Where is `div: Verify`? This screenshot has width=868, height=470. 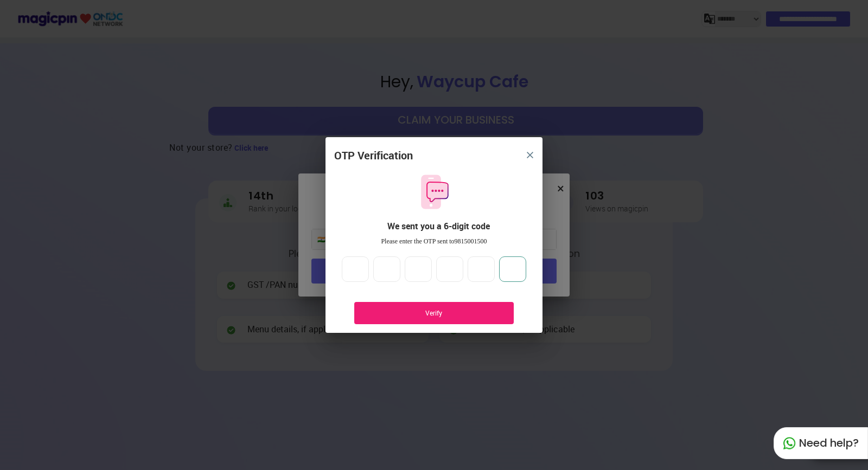
div: Verify is located at coordinates (434, 313).